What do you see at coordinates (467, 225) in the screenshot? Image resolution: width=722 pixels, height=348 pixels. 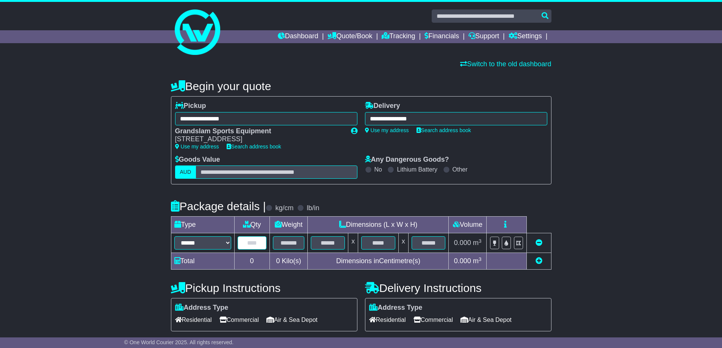 I see `td: Volume` at bounding box center [467, 225].